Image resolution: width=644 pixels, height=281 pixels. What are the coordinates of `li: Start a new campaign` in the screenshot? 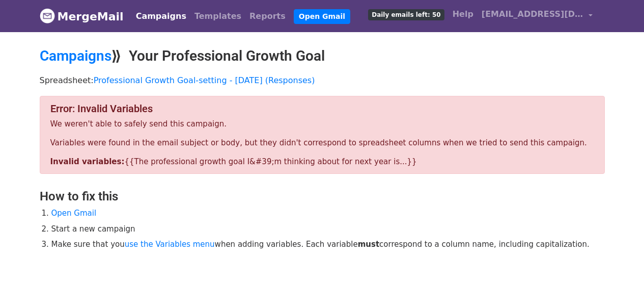 It's located at (328, 229).